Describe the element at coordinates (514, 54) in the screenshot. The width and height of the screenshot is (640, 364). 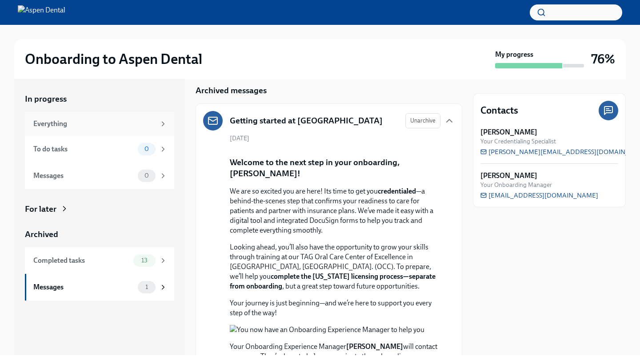
I see `strong: My progress` at that location.